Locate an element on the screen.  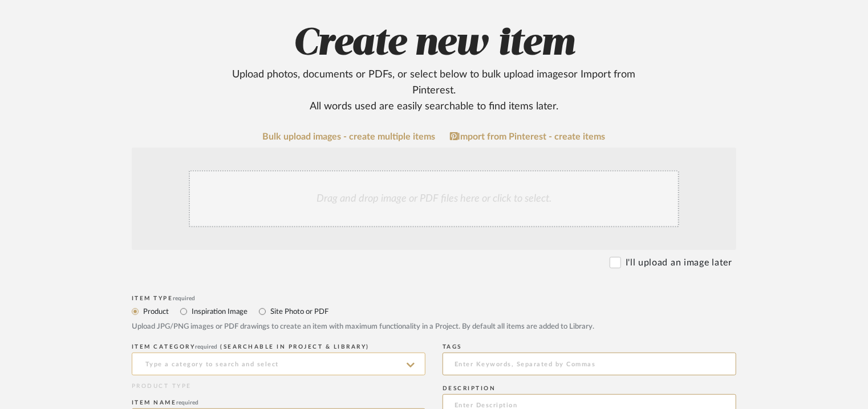
div: Description is located at coordinates (589, 388).